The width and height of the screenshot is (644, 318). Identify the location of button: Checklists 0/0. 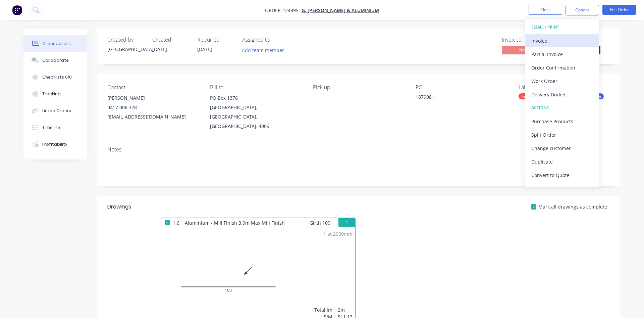
(56, 77).